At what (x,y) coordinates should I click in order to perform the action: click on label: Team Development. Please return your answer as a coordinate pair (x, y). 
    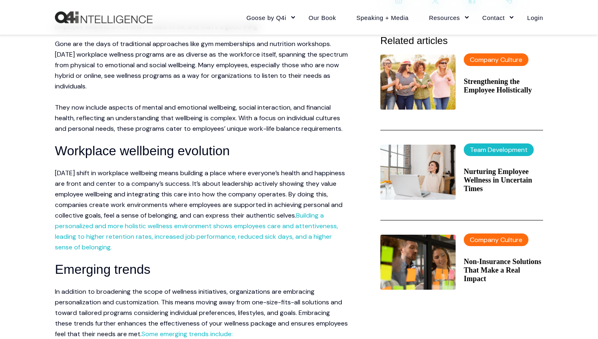
    Looking at the image, I should click on (499, 149).